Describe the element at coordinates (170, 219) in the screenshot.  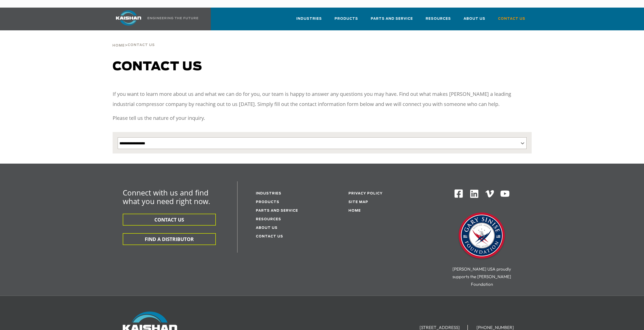
I see `button: CONTACT US` at that location.